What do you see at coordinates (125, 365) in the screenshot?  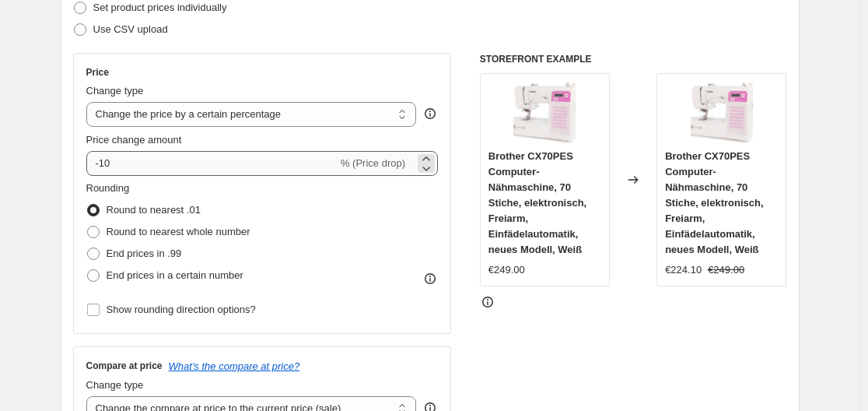 I see `h3: Compare at price` at bounding box center [125, 365].